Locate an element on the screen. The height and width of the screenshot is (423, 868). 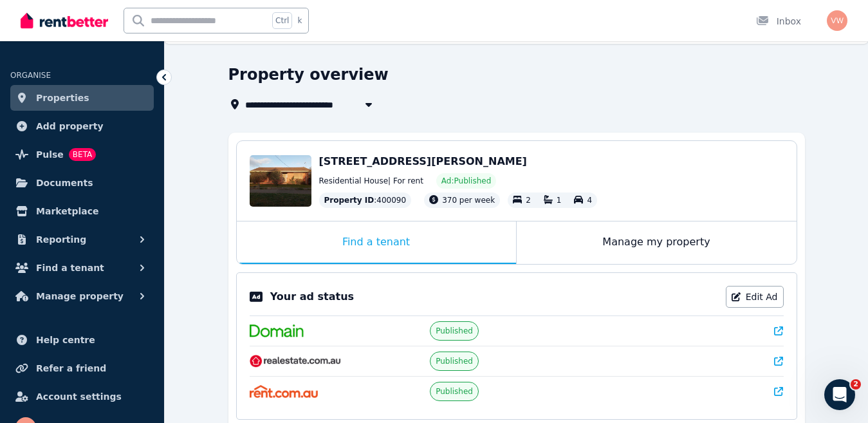
span: 1 is located at coordinates (559, 200).